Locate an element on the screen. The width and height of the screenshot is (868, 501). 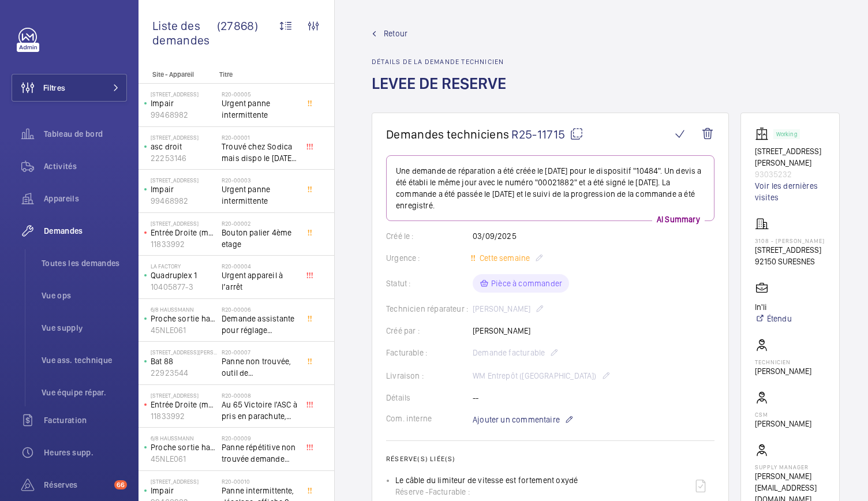
p: Working is located at coordinates (787, 134).